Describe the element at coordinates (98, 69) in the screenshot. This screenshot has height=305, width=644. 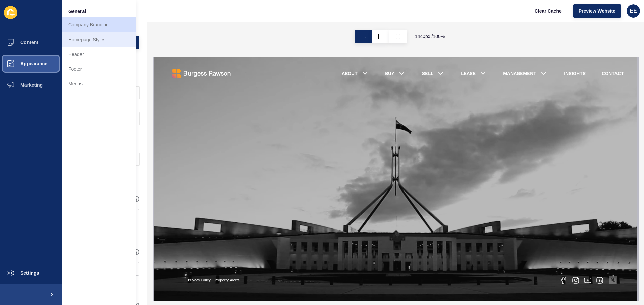
I see `a: Footer` at that location.